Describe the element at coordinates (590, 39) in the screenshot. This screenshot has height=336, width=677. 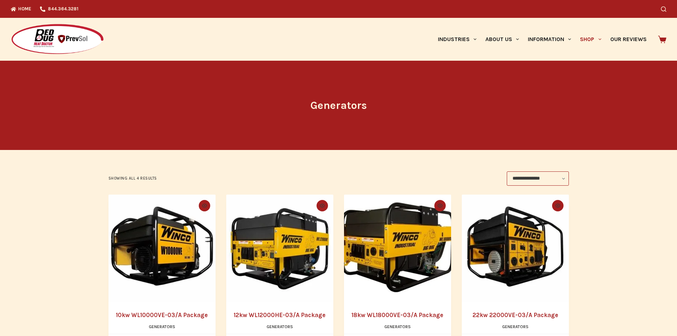
I see `a: Shop` at that location.